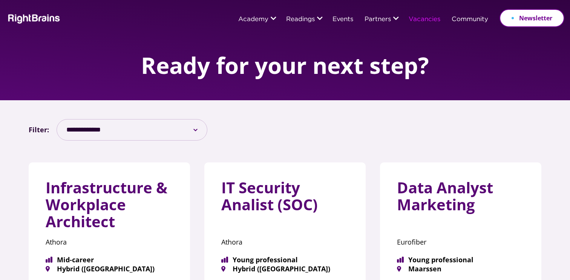  I want to click on a: Events, so click(343, 20).